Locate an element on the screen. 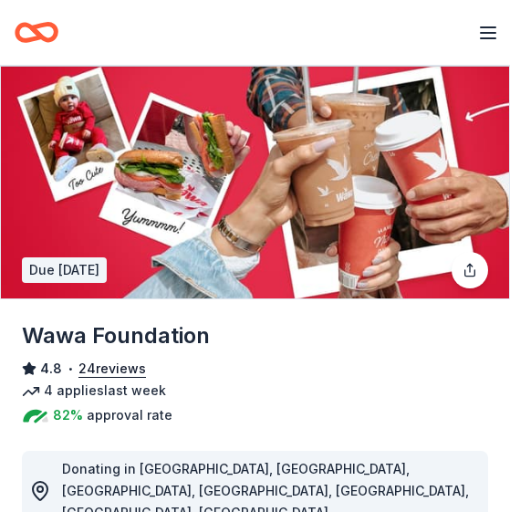 The height and width of the screenshot is (512, 510). img: Image for Wawa Foundation is located at coordinates (254, 182).